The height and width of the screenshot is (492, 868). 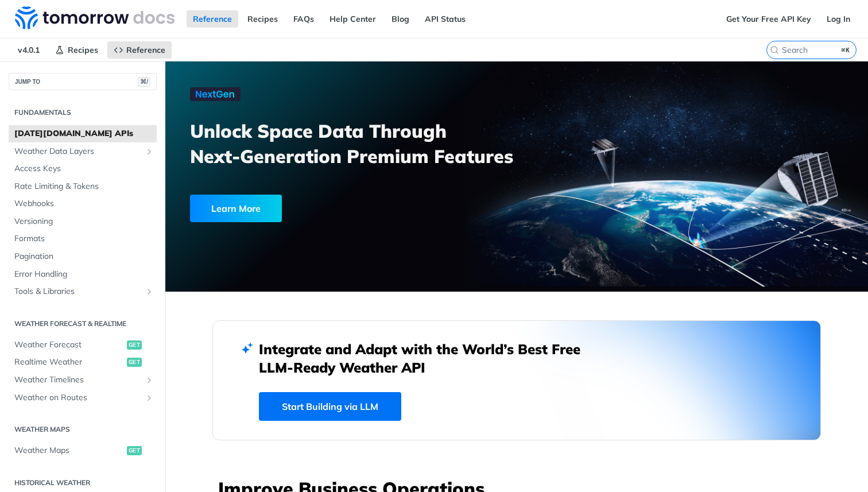 I want to click on img: Tomorrow.io Weather API Docs, so click(x=94, y=18).